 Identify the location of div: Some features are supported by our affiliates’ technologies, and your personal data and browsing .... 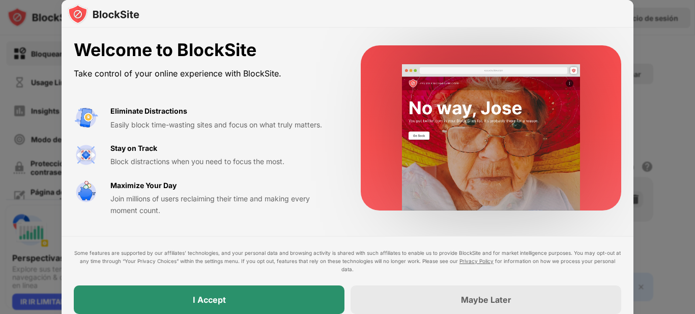
(348, 261).